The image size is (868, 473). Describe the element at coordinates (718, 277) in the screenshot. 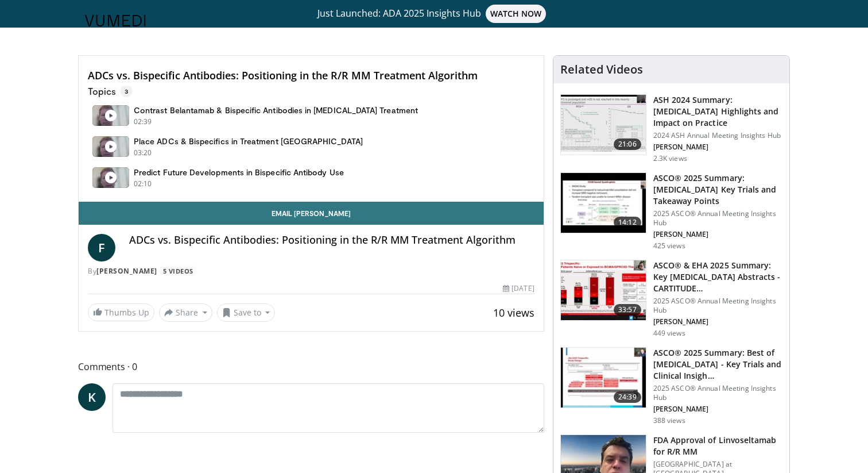

I see `h3: ASCO® & EHA 2025 Summary: Key Multiple Myeloma Abstracts - CARTITUDE-1, JNJ-5322, MagnetisMM-6, a...` at that location.